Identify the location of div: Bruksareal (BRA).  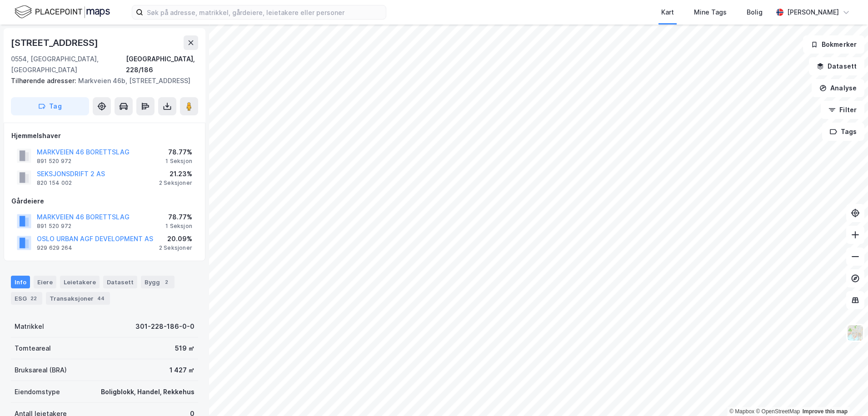
(41, 370).